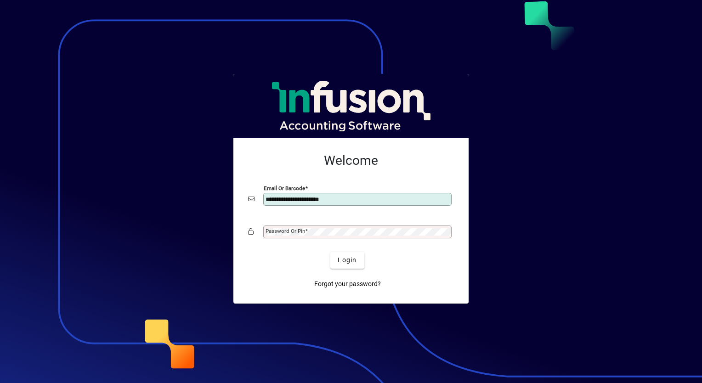 The image size is (702, 383). Describe the element at coordinates (347, 260) in the screenshot. I see `span: Login` at that location.